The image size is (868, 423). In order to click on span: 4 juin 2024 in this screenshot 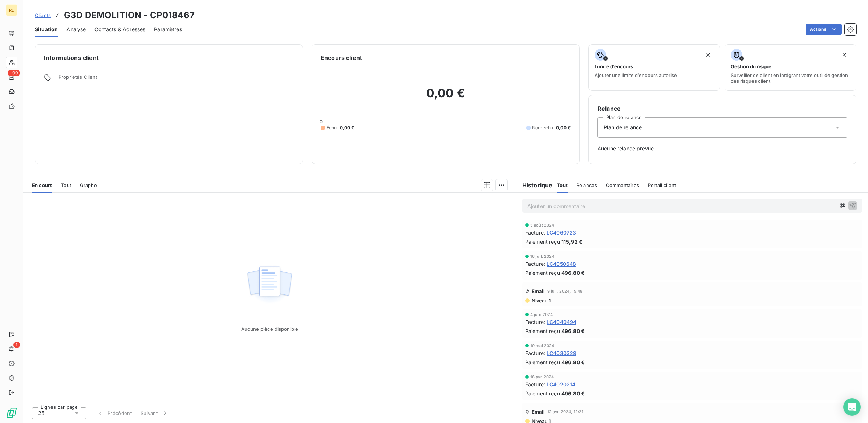, I will do `click(542, 315)`.